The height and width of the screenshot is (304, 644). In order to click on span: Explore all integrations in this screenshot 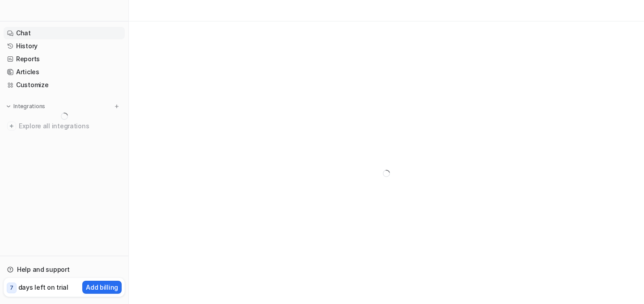, I will do `click(70, 126)`.